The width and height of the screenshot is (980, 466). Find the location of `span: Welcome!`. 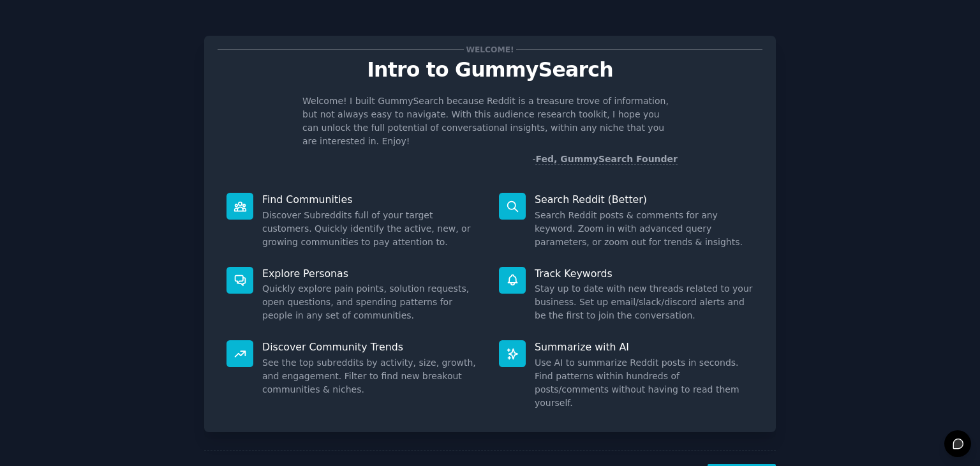

span: Welcome! is located at coordinates (490, 49).